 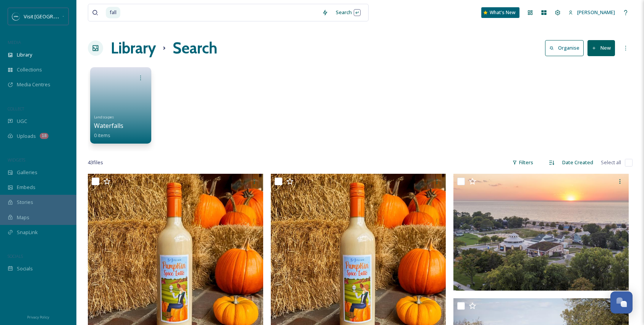 I want to click on span: 43 file s, so click(x=95, y=162).